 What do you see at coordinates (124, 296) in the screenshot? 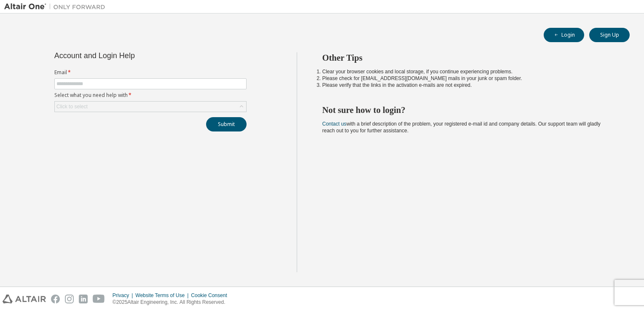
I see `div: Privacy` at bounding box center [124, 296].